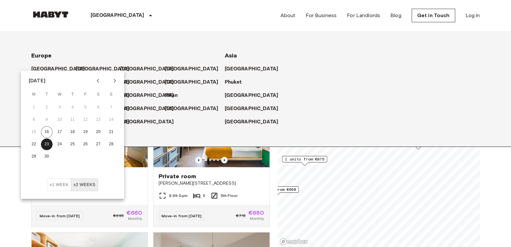  What do you see at coordinates (256, 212) in the screenshot?
I see `span: €680` at bounding box center [256, 212].